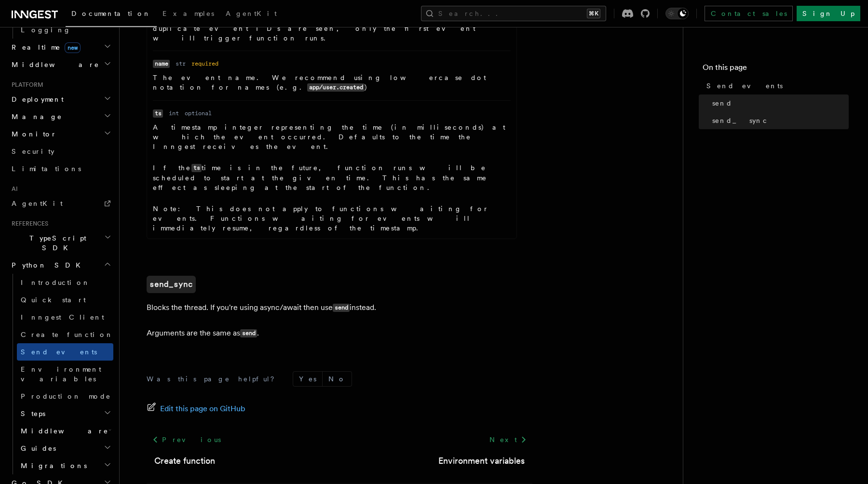  I want to click on span: Inngest Client, so click(62, 317).